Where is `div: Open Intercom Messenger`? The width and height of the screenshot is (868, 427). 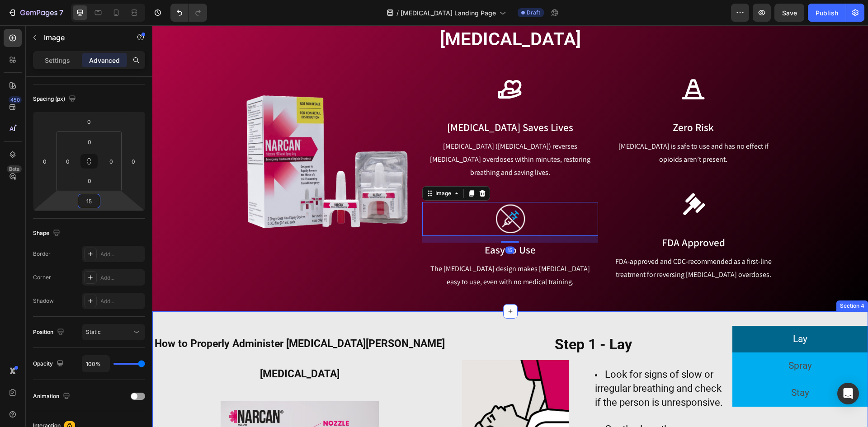 div: Open Intercom Messenger is located at coordinates (848, 394).